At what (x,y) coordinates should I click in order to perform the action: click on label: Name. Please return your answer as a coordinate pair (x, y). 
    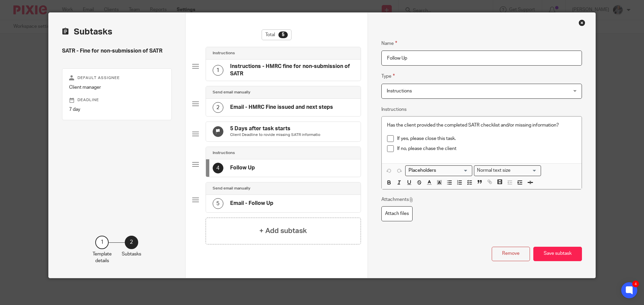
    Looking at the image, I should click on (389, 43).